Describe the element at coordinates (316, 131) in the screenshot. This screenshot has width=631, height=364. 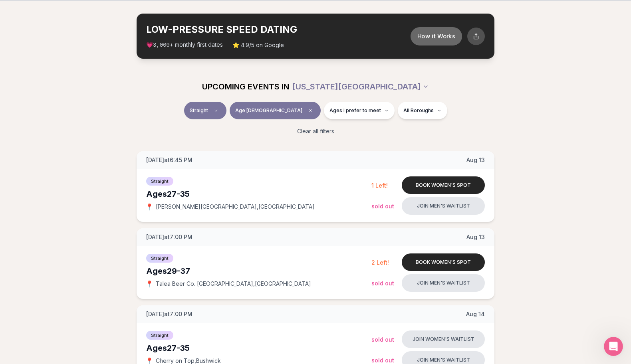
I see `button: Clear all filters` at that location.